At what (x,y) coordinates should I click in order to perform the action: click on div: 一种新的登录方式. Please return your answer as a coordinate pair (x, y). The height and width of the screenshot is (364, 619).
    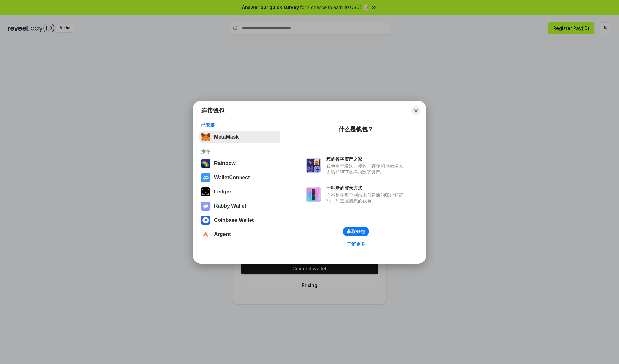
    Looking at the image, I should click on (367, 188).